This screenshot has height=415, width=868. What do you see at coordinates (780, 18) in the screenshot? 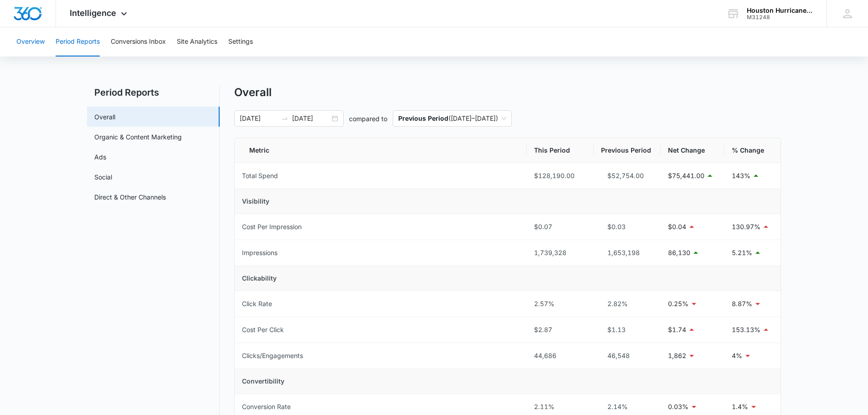
I see `div: account id` at bounding box center [780, 18].